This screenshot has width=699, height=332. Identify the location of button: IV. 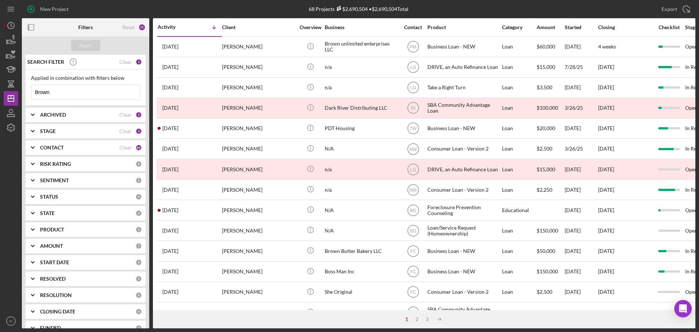
(11, 321).